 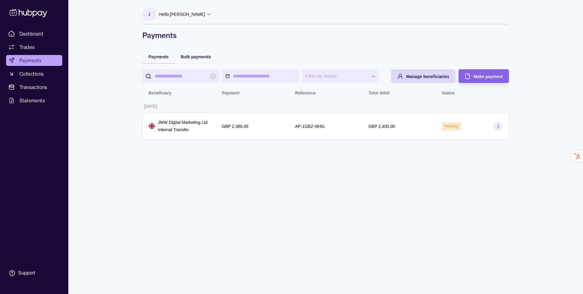 What do you see at coordinates (32, 74) in the screenshot?
I see `span: Collections` at bounding box center [32, 74].